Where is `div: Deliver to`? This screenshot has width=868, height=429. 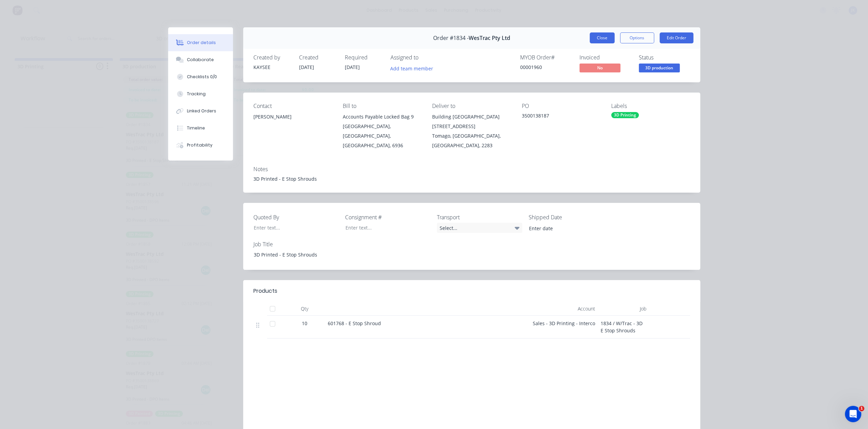
div: Deliver to is located at coordinates (471, 106).